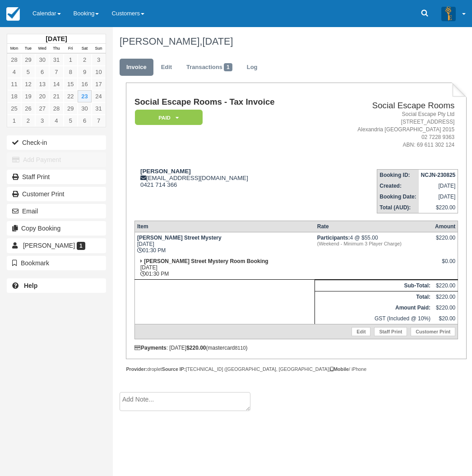  I want to click on button: Check-in, so click(56, 143).